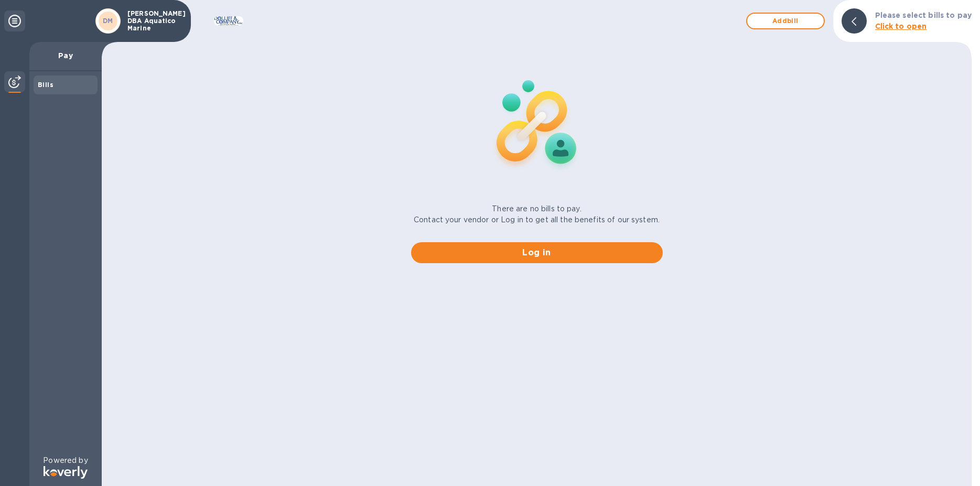 The height and width of the screenshot is (486, 980). I want to click on b: DM, so click(108, 20).